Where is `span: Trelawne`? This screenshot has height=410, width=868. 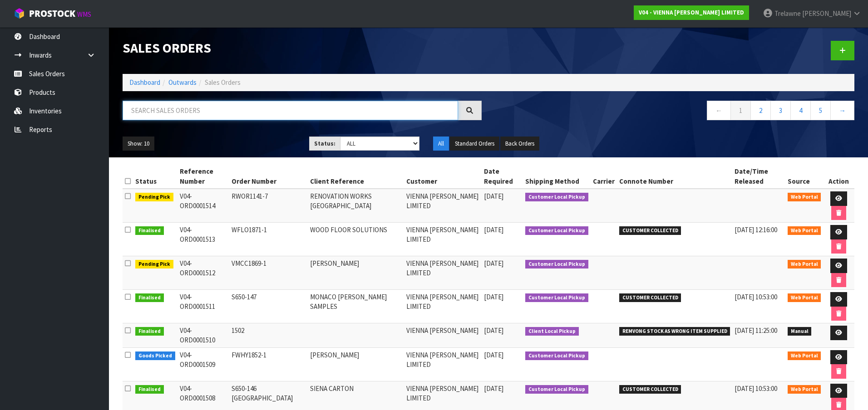 span: Trelawne is located at coordinates (788, 13).